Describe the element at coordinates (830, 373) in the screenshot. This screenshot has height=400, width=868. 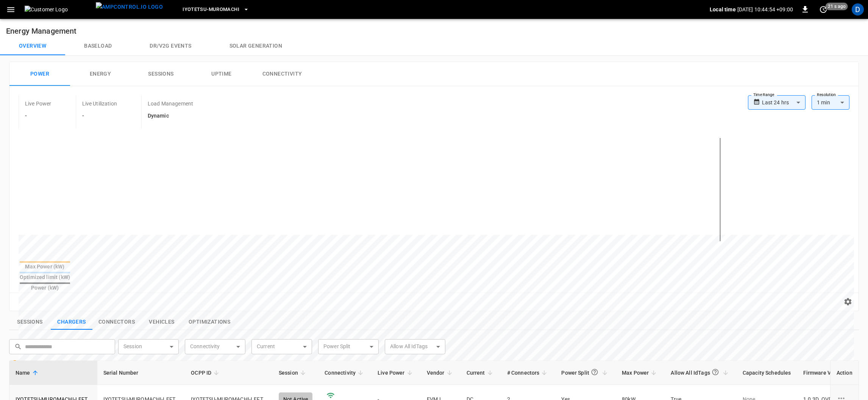
I see `span: Firmware Version` at that location.